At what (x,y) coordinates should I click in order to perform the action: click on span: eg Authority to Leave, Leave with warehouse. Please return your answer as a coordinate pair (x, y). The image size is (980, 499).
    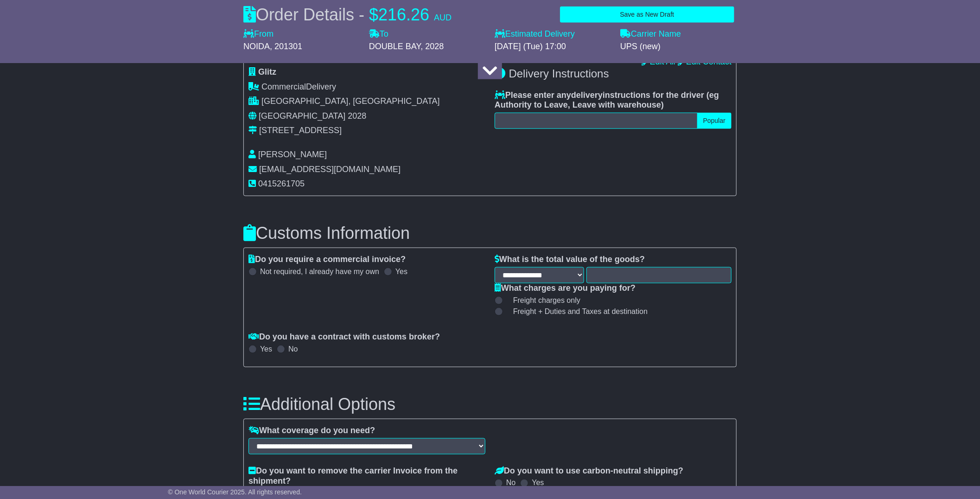
    Looking at the image, I should click on (607, 100).